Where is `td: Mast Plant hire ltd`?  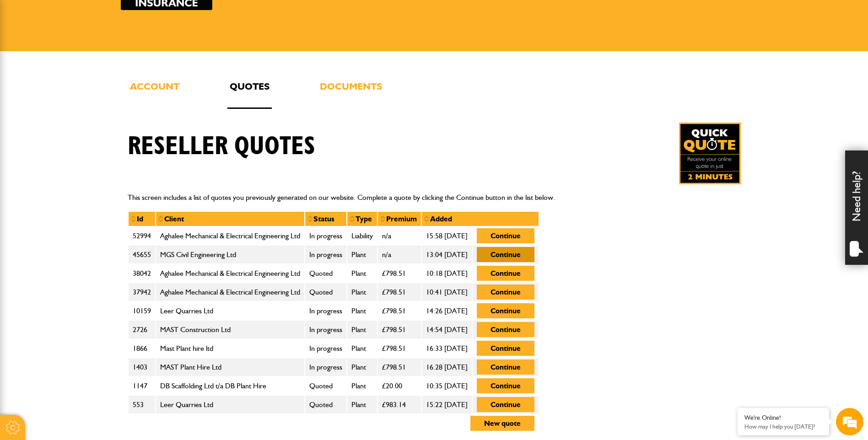
td: Mast Plant hire ltd is located at coordinates (230, 348).